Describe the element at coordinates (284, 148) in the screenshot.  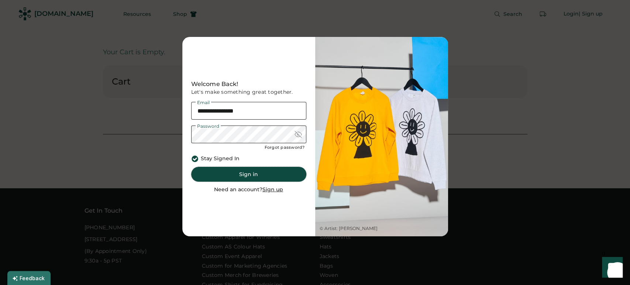
I see `div: Forgot password?` at that location.